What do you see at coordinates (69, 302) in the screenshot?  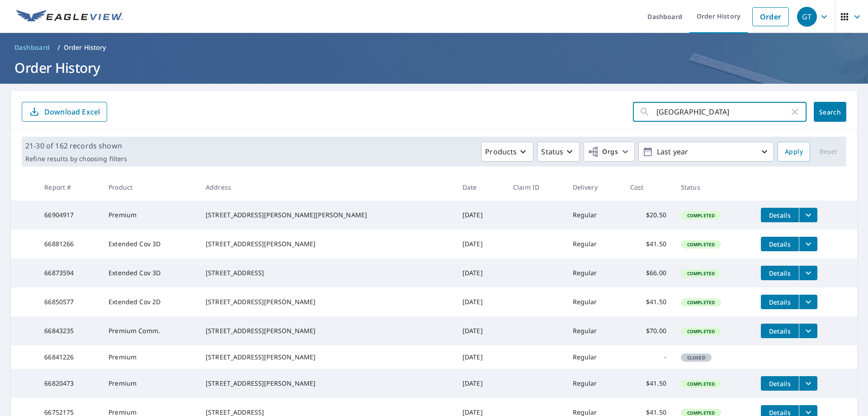 I see `td: 66850577` at bounding box center [69, 302].